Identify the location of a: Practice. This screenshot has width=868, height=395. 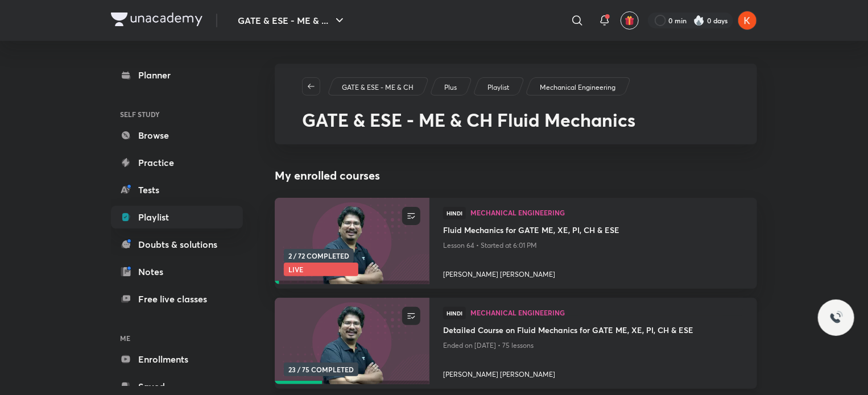
(177, 163).